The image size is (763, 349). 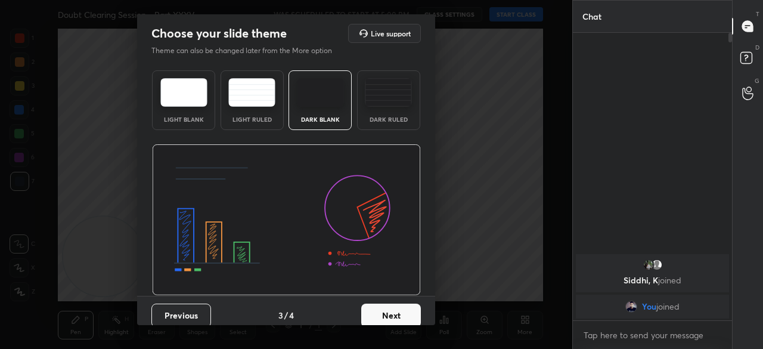 I want to click on img: darkTheme.f0cc69e5.svg, so click(x=320, y=92).